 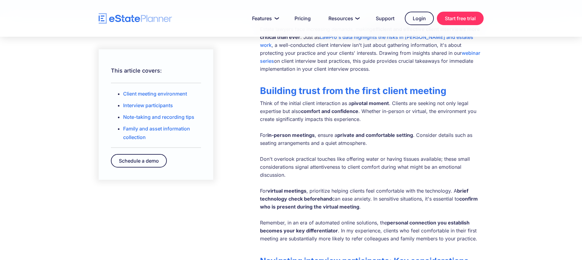 I want to click on a: Note-taking and recording tips, so click(x=159, y=116).